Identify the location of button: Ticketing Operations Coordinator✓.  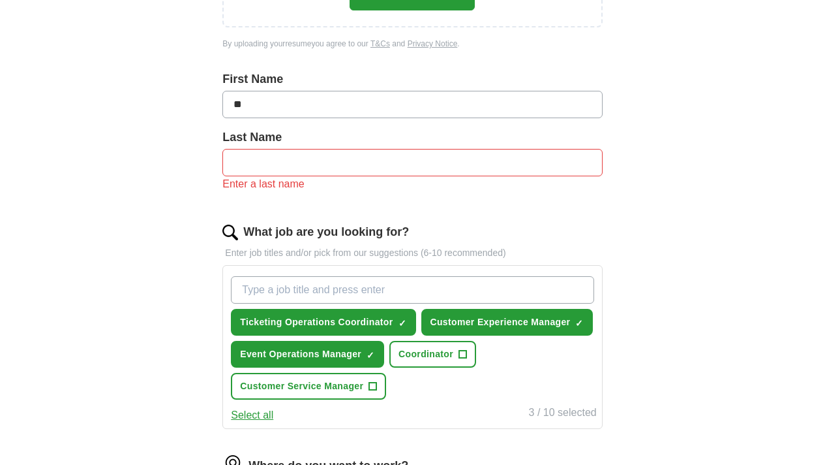
(323, 322).